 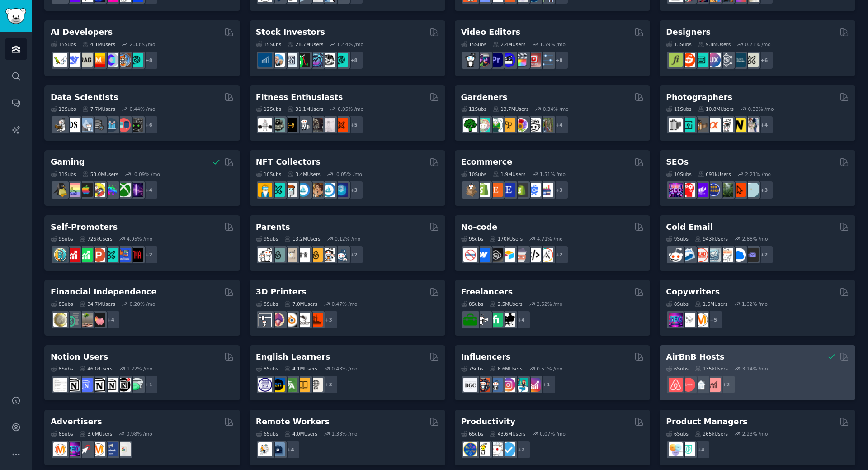 What do you see at coordinates (701, 384) in the screenshot?
I see `img: rentalproperties` at bounding box center [701, 384].